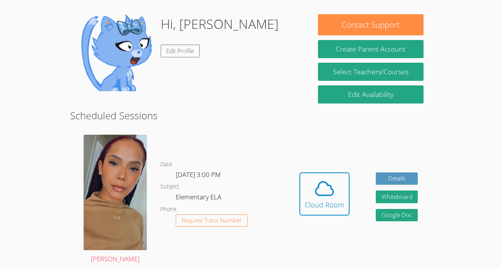  What do you see at coordinates (397, 215) in the screenshot?
I see `a: Google Doc` at bounding box center [397, 215].